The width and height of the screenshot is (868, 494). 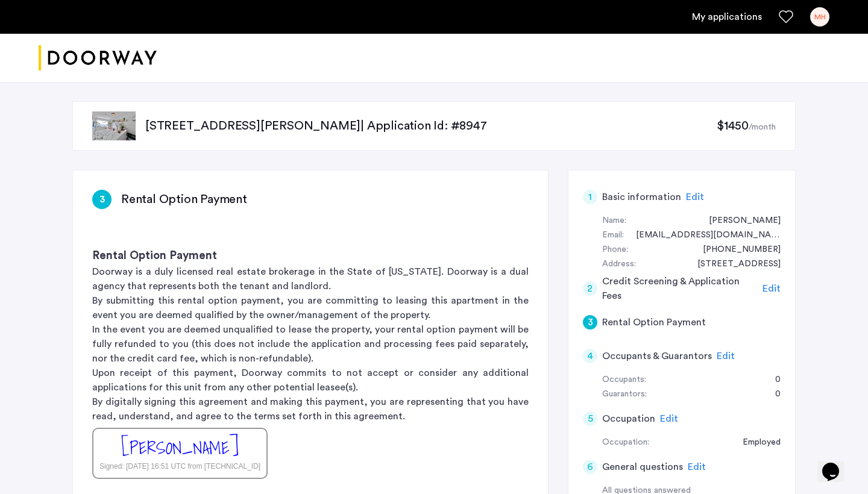 I want to click on div: Guarantors:, so click(x=624, y=395).